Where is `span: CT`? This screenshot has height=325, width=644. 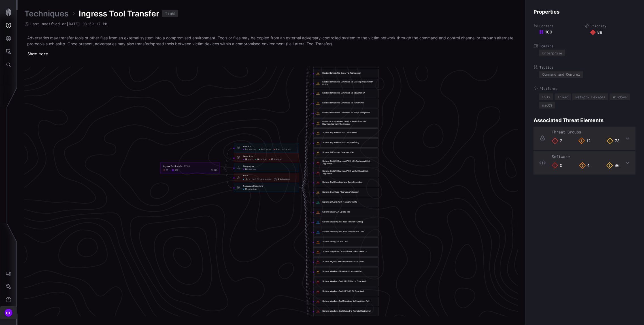
span: CT is located at coordinates (8, 313).